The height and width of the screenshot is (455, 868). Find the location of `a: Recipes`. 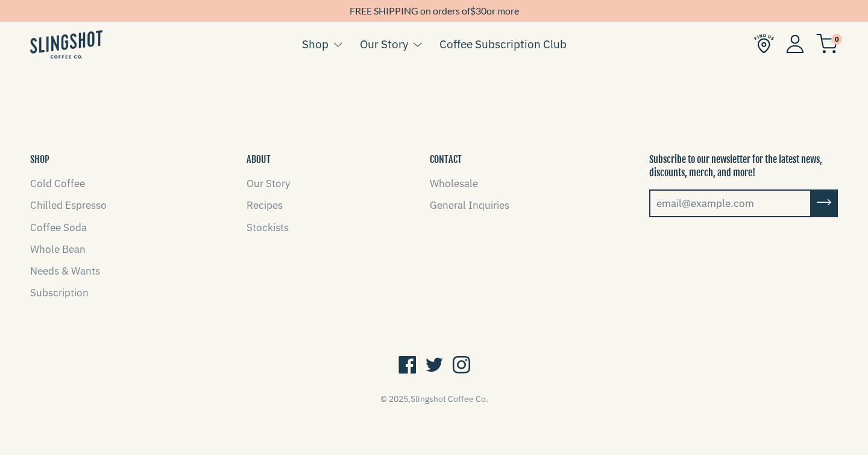

a: Recipes is located at coordinates (265, 206).